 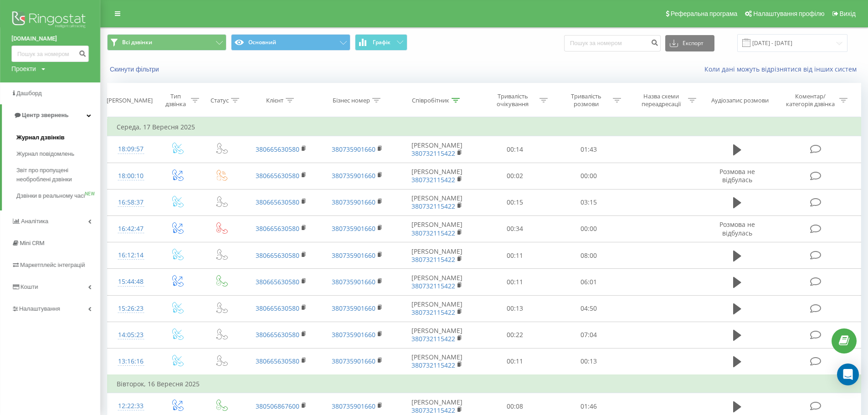 I want to click on td: 08:00, so click(x=588, y=256).